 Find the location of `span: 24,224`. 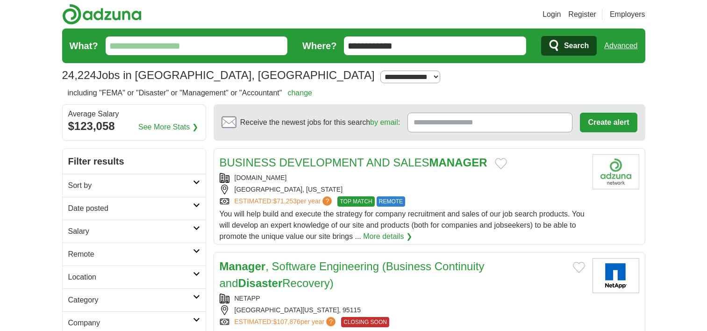

span: 24,224 is located at coordinates (79, 75).